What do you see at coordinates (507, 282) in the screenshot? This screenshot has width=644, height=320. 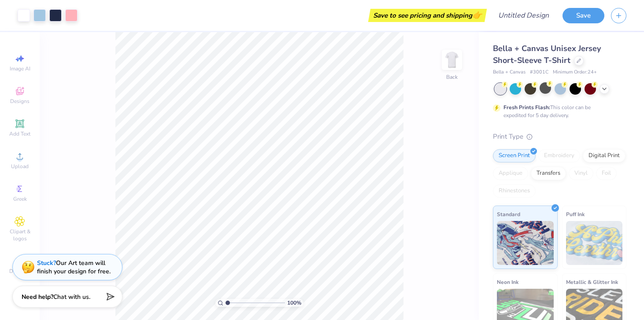 I see `span: Neon Ink` at bounding box center [507, 282].